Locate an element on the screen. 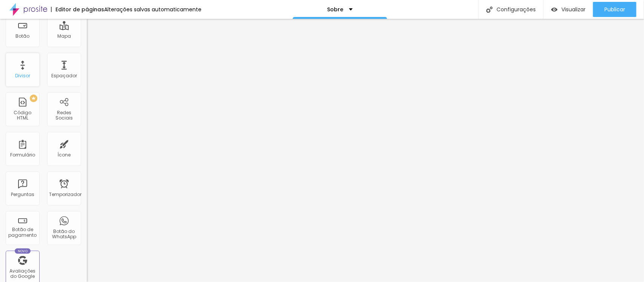 This screenshot has width=644, height=282. font: Botão do WhatsApp is located at coordinates (64, 234).